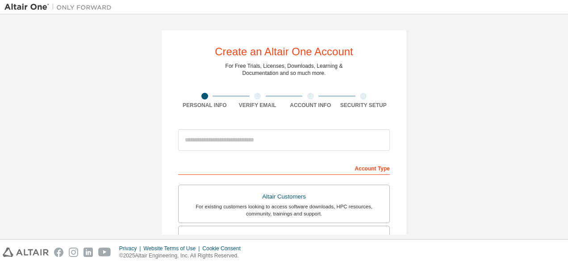 The height and width of the screenshot is (265, 568). Describe the element at coordinates (284, 52) in the screenshot. I see `div: Create an Altair One Account` at that location.